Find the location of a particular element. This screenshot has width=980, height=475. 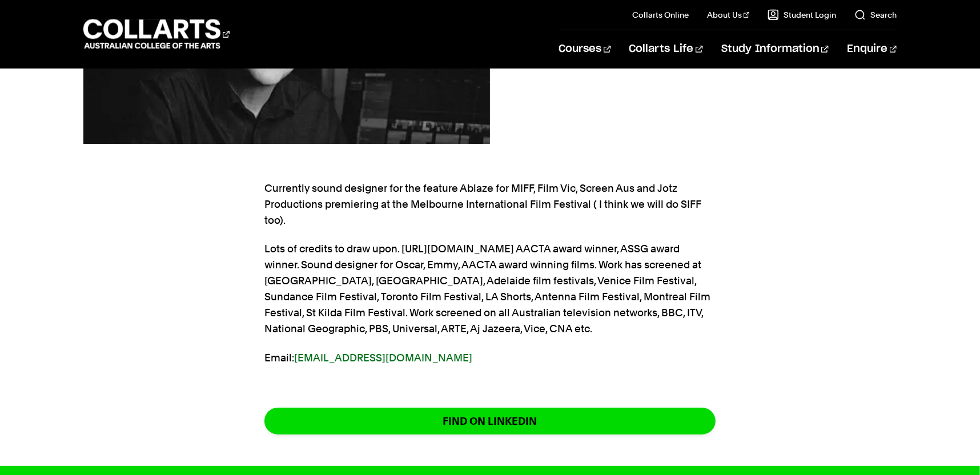

a: Study Information is located at coordinates (775, 49).